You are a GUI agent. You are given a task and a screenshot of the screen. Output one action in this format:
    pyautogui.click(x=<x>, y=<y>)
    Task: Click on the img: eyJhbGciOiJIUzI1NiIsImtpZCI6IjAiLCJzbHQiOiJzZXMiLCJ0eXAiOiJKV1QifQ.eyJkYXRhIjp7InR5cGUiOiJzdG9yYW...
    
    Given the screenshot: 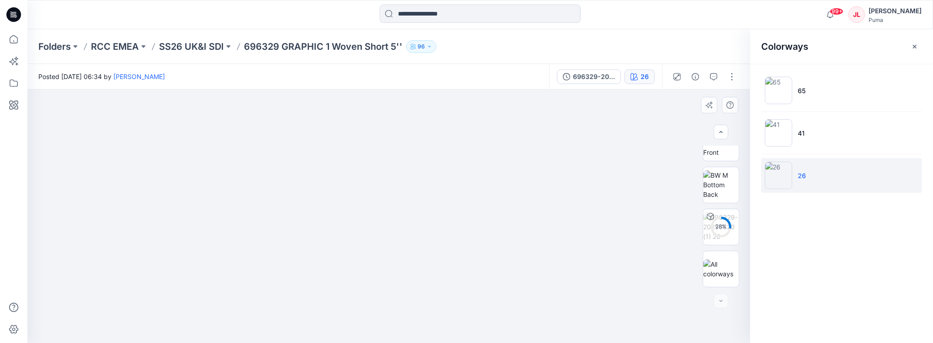 What is the action you would take?
    pyautogui.click(x=389, y=210)
    